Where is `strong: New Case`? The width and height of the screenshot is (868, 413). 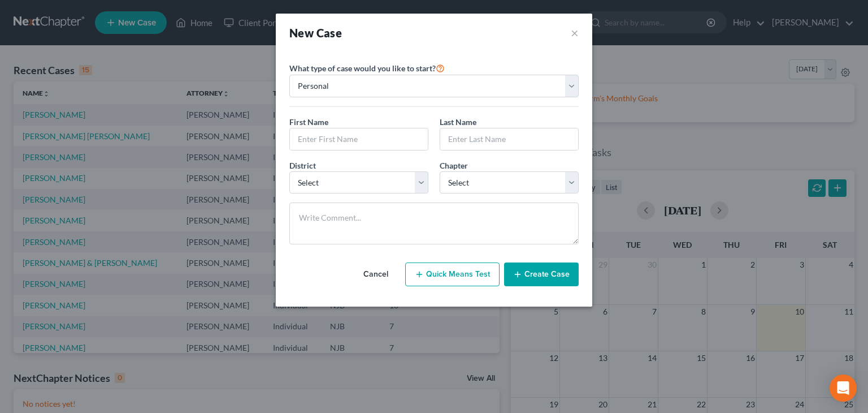 strong: New Case is located at coordinates (315, 33).